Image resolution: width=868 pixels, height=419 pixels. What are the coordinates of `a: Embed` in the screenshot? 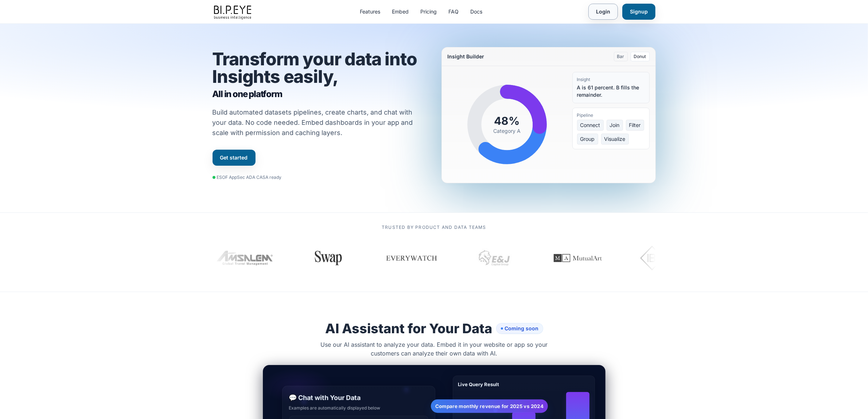 It's located at (400, 11).